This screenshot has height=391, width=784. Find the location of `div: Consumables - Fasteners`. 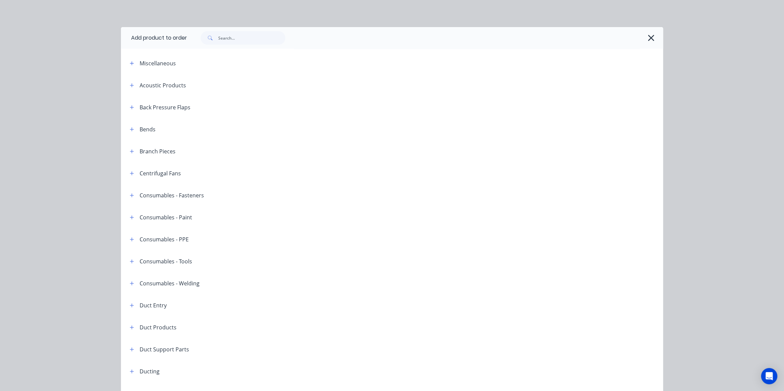

div: Consumables - Fasteners is located at coordinates (172, 196).